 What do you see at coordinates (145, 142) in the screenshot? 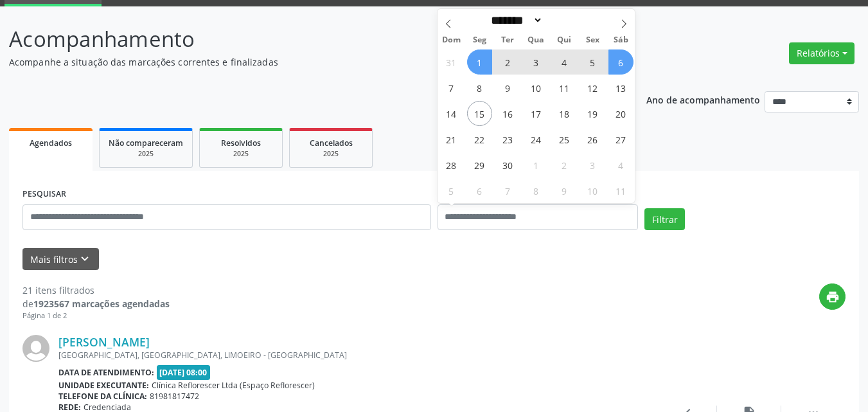
I see `span: Não compareceram` at bounding box center [145, 142].